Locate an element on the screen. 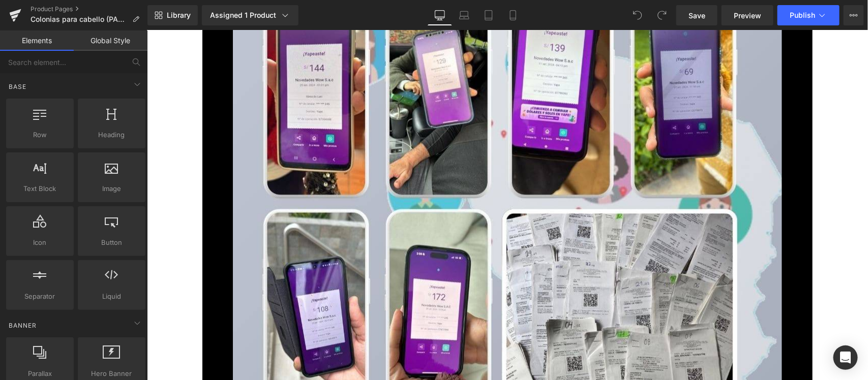 The height and width of the screenshot is (380, 868). span: Base is located at coordinates (17, 86).